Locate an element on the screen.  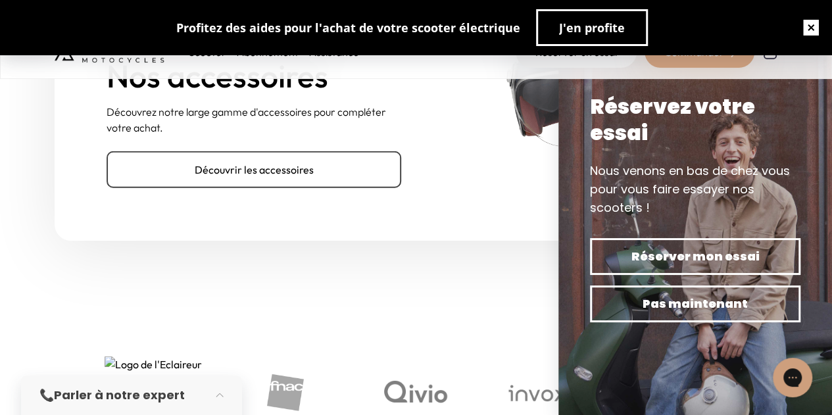
a: Découvrir les accessoires is located at coordinates (254, 170).